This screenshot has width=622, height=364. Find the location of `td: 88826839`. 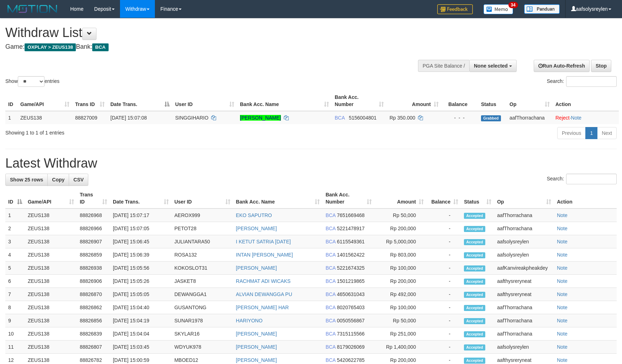

td: 88826839 is located at coordinates (93, 334).